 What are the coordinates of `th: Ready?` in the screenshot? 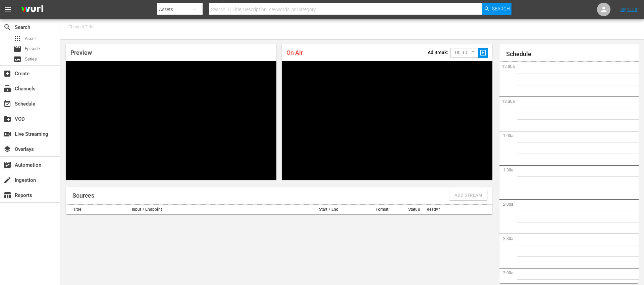 It's located at (435, 209).